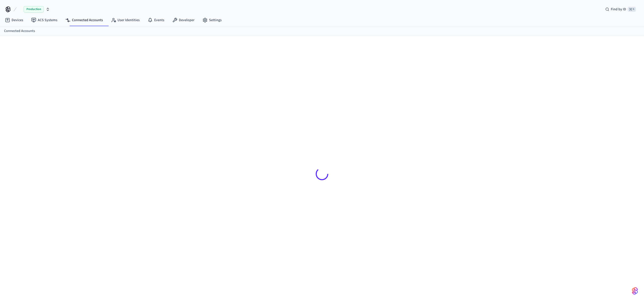 The width and height of the screenshot is (644, 300). I want to click on a: User Identities, so click(125, 20).